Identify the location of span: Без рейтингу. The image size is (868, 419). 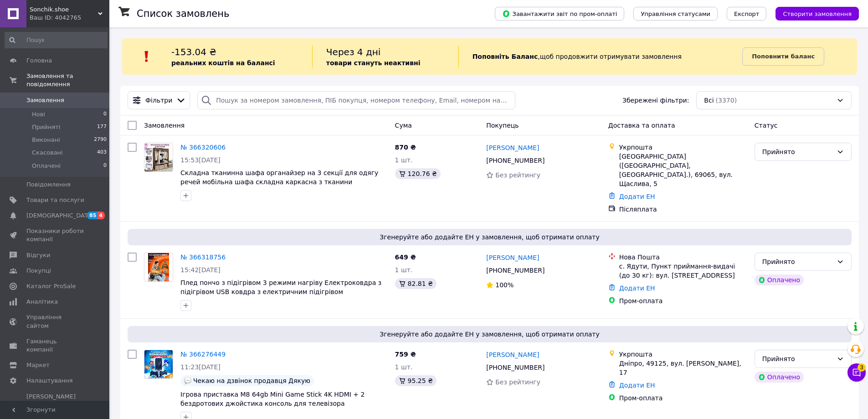
(518, 382).